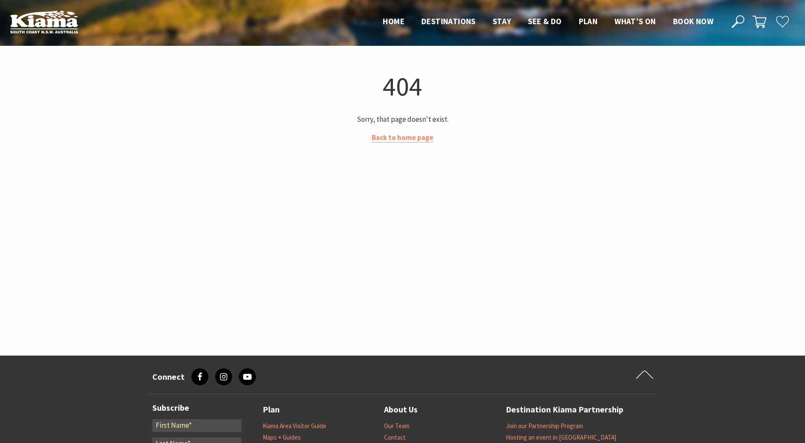 The image size is (805, 443). What do you see at coordinates (564, 409) in the screenshot?
I see `a: Destination Kiama Partnership` at bounding box center [564, 409].